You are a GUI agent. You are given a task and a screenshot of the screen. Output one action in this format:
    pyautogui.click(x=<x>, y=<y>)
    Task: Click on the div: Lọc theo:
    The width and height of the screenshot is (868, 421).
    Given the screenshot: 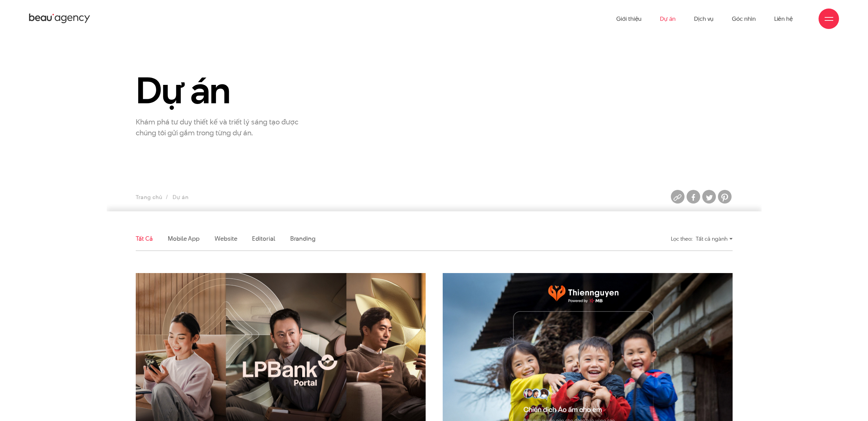 What is the action you would take?
    pyautogui.click(x=681, y=238)
    